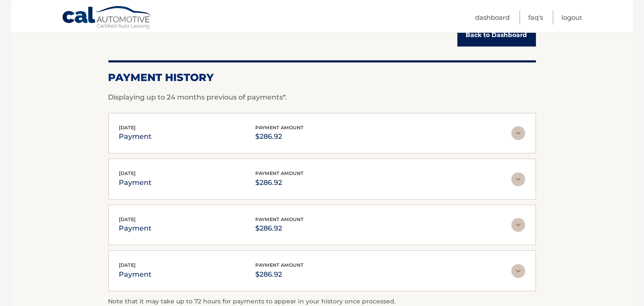 This screenshot has height=306, width=644. I want to click on a: FAQ's, so click(536, 17).